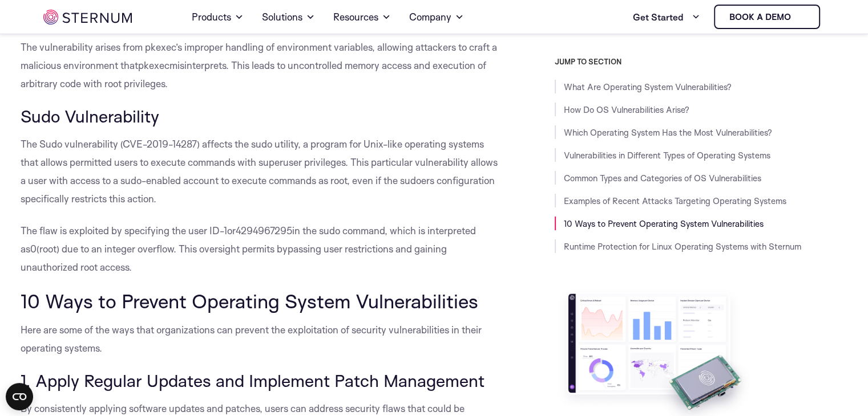 Image resolution: width=868 pixels, height=416 pixels. I want to click on span: Here are some of the ways that organizations can prevent the exploitation of security vulnerabili..., so click(252, 339).